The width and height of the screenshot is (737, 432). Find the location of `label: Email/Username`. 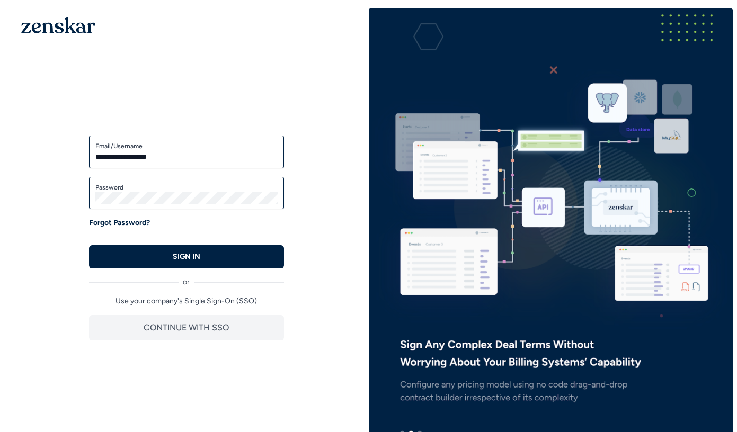

label: Email/Username is located at coordinates (186, 146).